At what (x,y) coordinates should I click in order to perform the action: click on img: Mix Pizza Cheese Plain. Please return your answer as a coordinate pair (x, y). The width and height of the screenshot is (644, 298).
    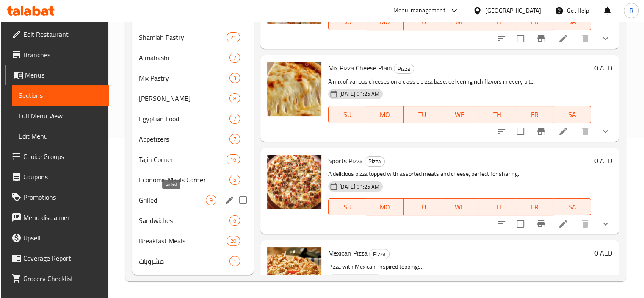
    Looking at the image, I should click on (294, 89).